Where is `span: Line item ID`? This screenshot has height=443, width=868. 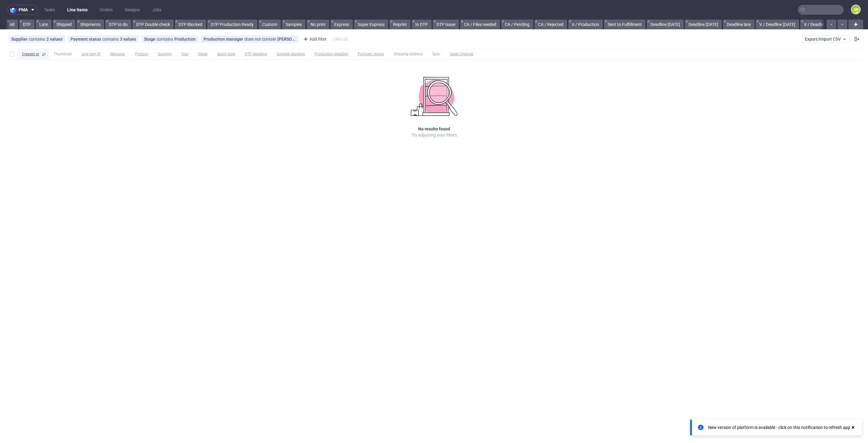
span: Line item ID is located at coordinates (91, 54).